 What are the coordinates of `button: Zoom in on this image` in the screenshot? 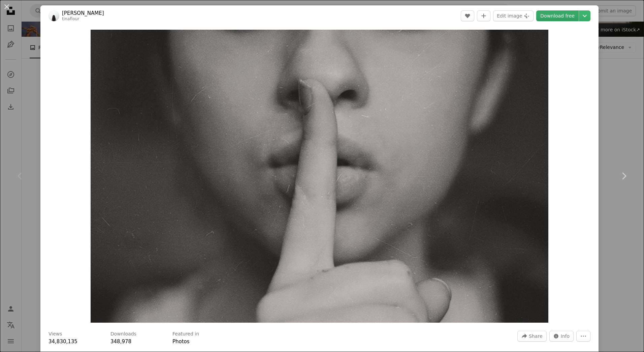 It's located at (320, 176).